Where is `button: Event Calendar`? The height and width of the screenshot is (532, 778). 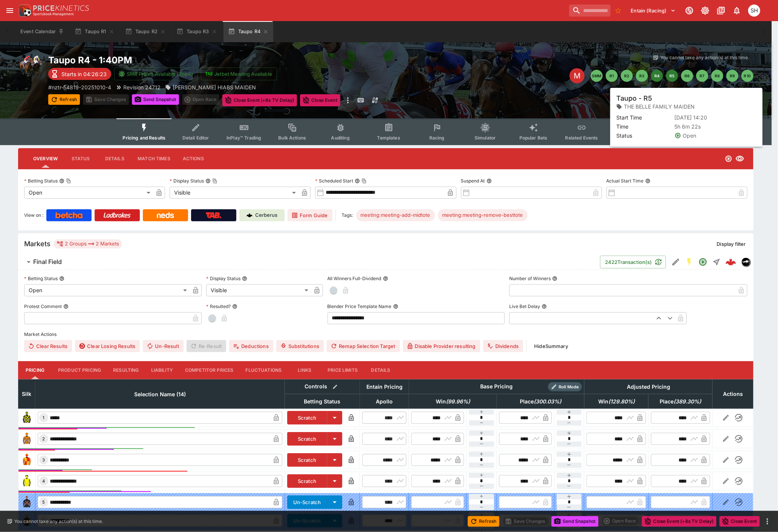
button: Event Calendar is located at coordinates (42, 31).